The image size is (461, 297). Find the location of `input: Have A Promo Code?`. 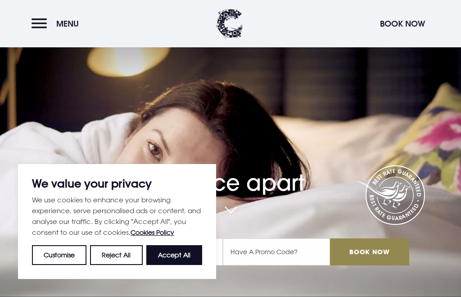

input: Have A Promo Code? is located at coordinates (277, 252).